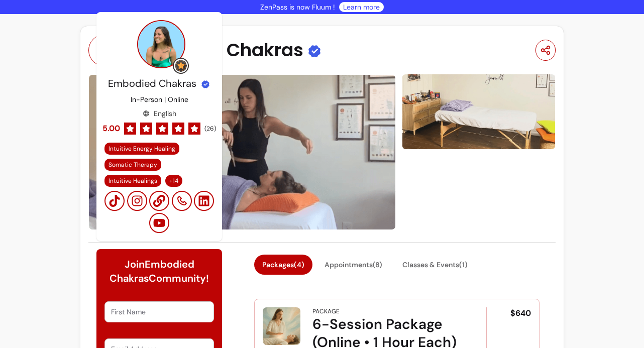  What do you see at coordinates (132, 164) in the screenshot?
I see `span: Somatic Therapy` at bounding box center [132, 164].